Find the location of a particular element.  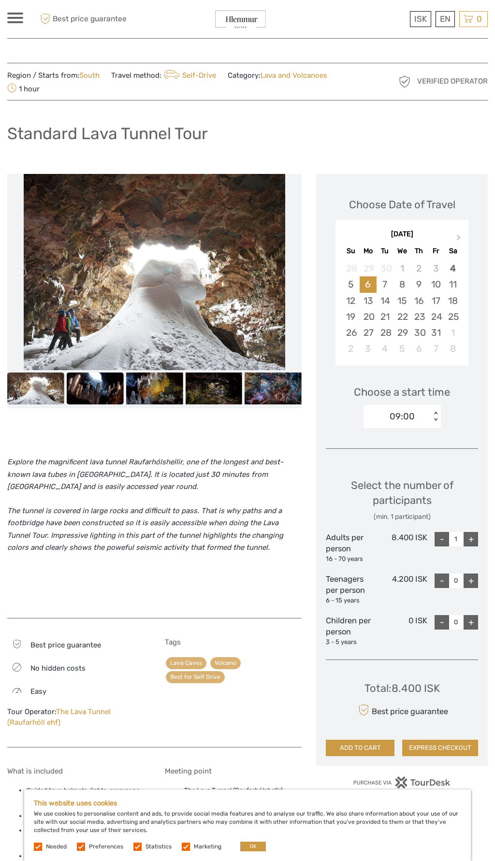

div: Choose Monday, October 20th, 2025 is located at coordinates (368, 317).